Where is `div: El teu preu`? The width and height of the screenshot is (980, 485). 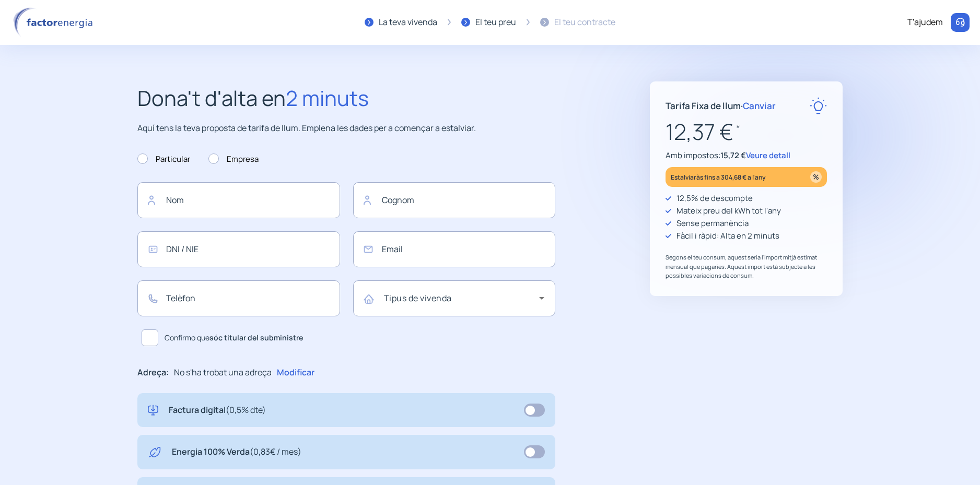
div: El teu preu is located at coordinates (495, 23).